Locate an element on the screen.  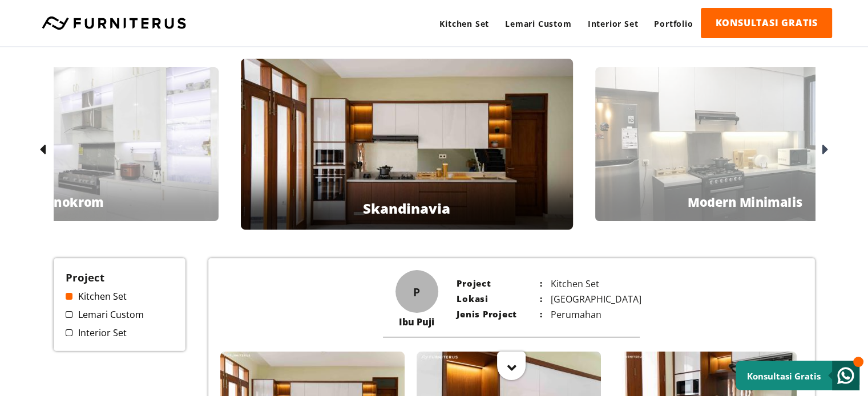
p: Lokasi is located at coordinates (499, 299).